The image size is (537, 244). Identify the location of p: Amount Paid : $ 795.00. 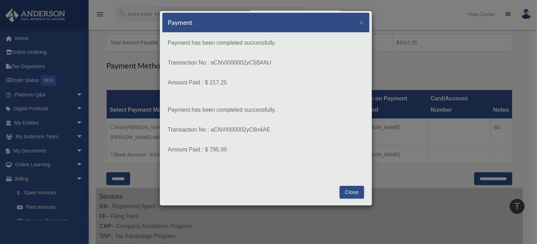
(266, 150).